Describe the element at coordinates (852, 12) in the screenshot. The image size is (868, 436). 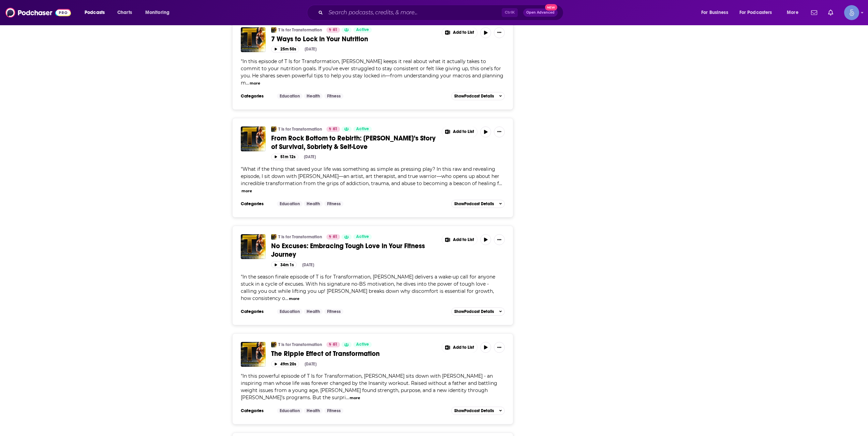
I see `span: Logged in as Spiral5-G1` at that location.